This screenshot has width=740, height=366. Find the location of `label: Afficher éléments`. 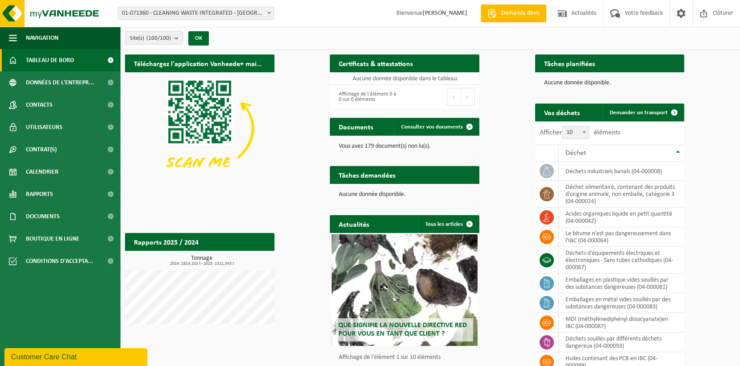

label: Afficher éléments is located at coordinates (580, 133).